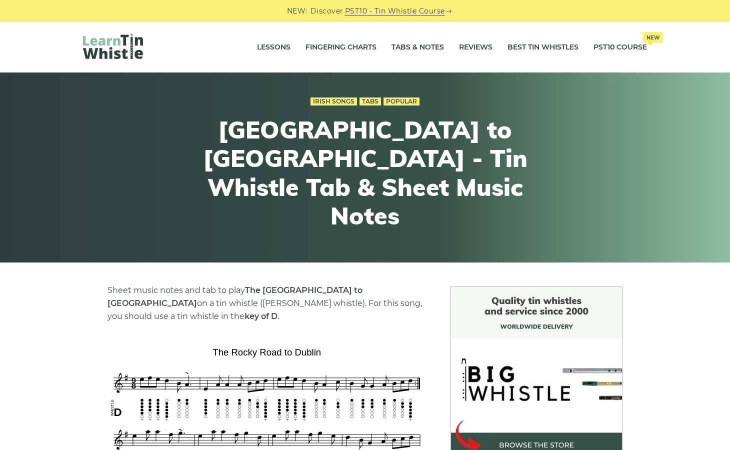 The width and height of the screenshot is (730, 450). I want to click on a: Lessons, so click(273, 47).